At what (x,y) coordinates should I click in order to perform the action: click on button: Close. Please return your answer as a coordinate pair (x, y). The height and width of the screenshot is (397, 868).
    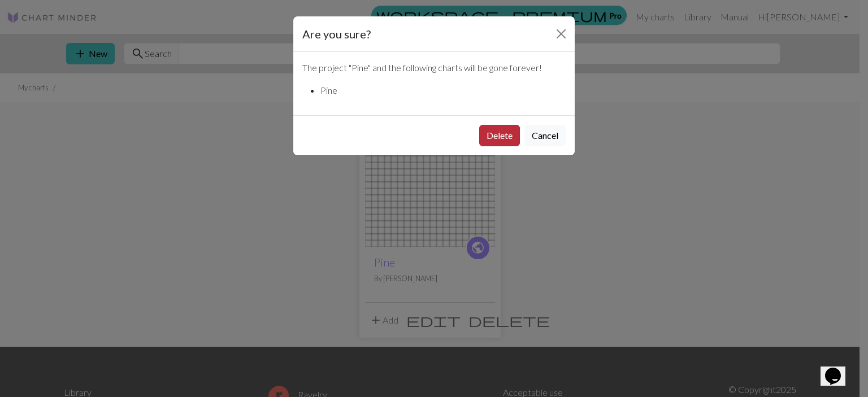
    Looking at the image, I should click on (561, 34).